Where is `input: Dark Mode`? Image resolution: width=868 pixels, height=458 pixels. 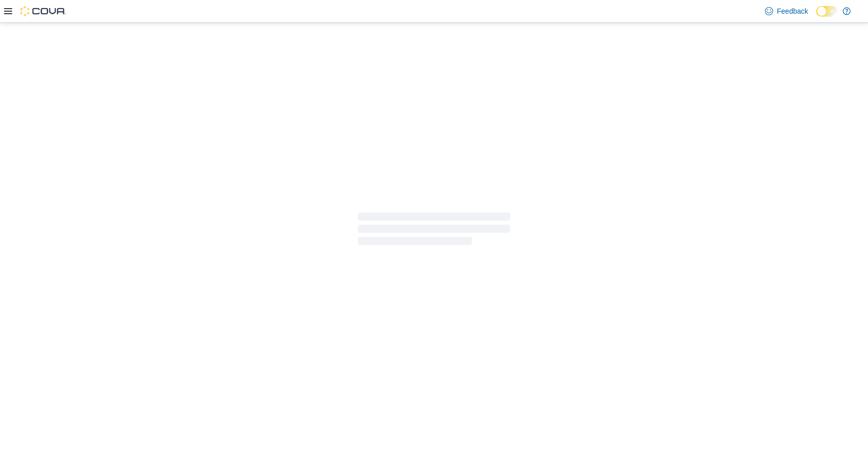 input: Dark Mode is located at coordinates (827, 11).